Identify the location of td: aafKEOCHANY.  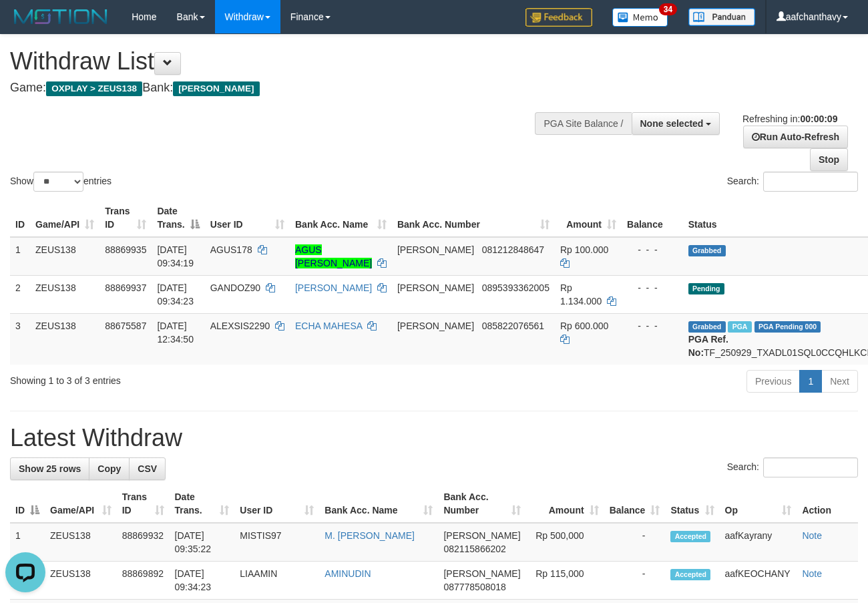
(759, 580).